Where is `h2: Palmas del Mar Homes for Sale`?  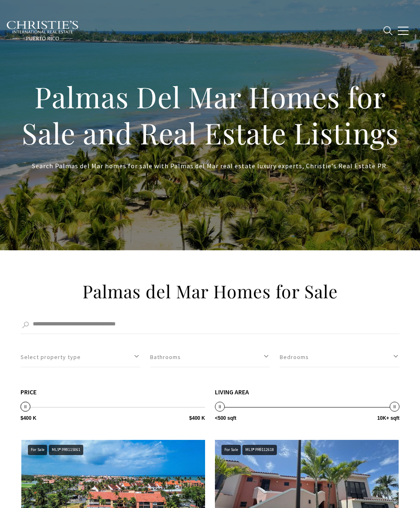
h2: Palmas del Mar Homes for Sale is located at coordinates (210, 292).